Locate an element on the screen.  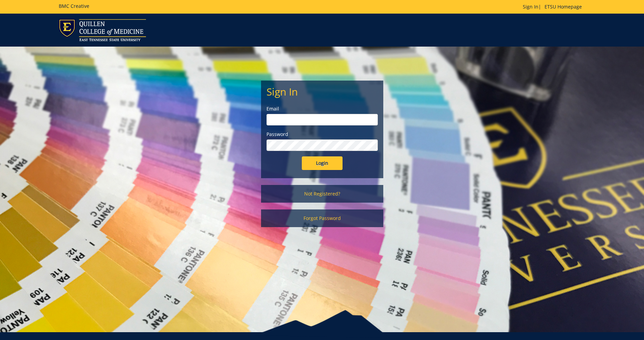
img: ETSU logo is located at coordinates (102, 30).